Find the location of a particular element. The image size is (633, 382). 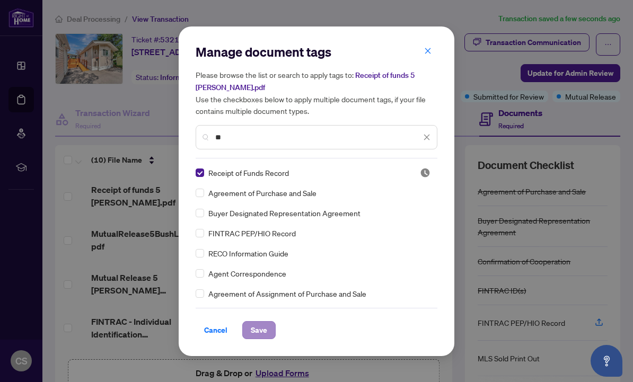

span: Cancel is located at coordinates (216, 330).